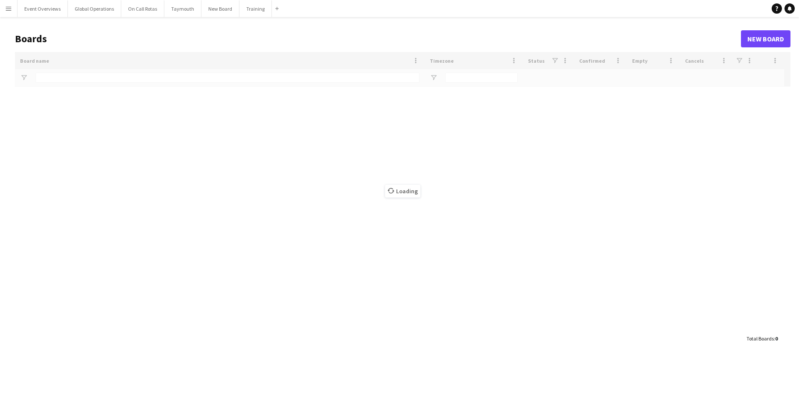 Image resolution: width=799 pixels, height=407 pixels. What do you see at coordinates (220, 9) in the screenshot?
I see `button: New Board` at bounding box center [220, 9].